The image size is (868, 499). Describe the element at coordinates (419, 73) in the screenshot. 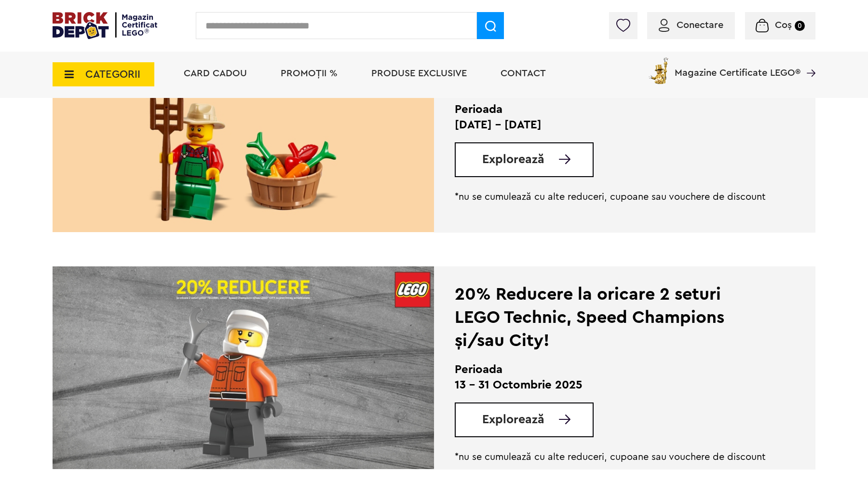

I see `a: Produse exclusive` at that location.